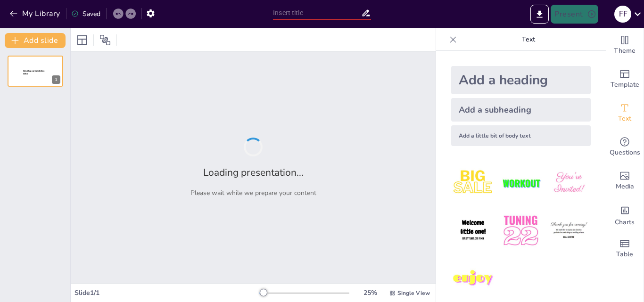 This screenshot has width=644, height=302. Describe the element at coordinates (473, 279) in the screenshot. I see `img: 7.jpeg` at that location.